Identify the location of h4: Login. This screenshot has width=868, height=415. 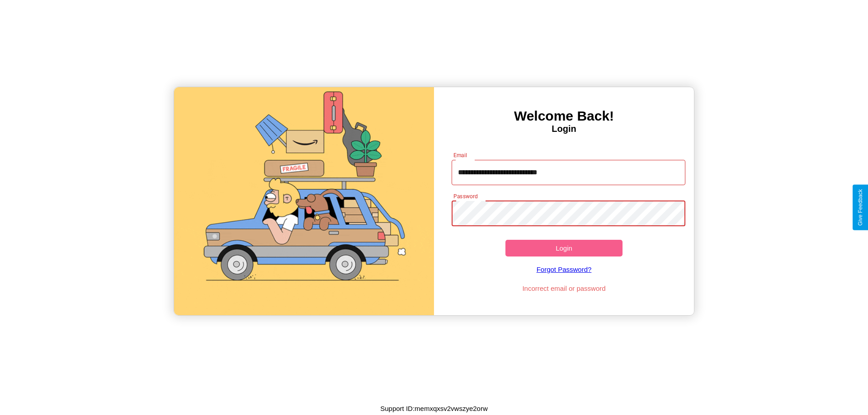
(563, 129).